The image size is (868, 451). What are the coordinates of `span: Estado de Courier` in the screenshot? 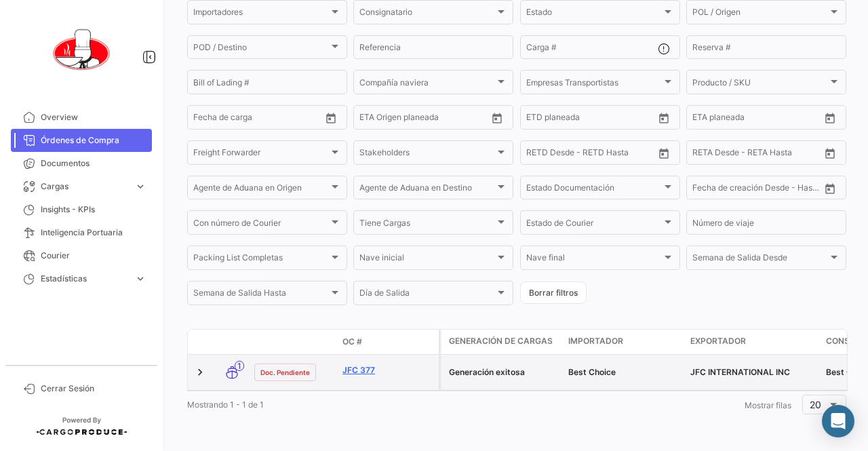 It's located at (594, 225).